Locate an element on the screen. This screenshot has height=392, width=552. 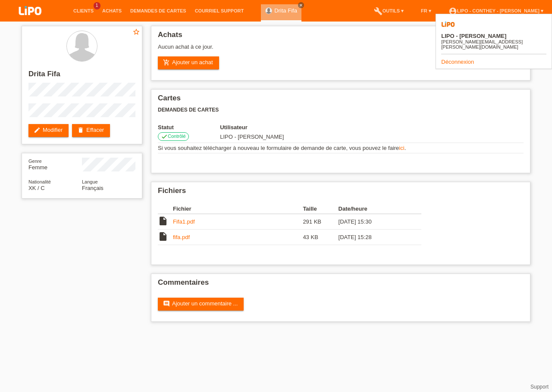
a: Achats is located at coordinates (111, 11).